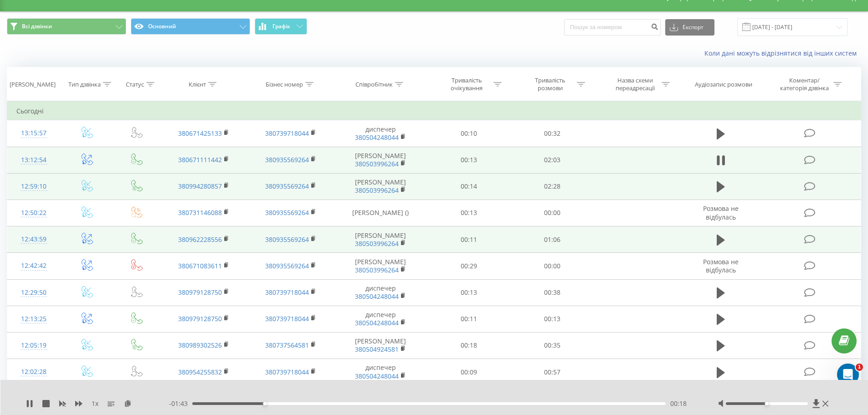 The width and height of the screenshot is (868, 415). I want to click on div: Бізнес номер, so click(285, 84).